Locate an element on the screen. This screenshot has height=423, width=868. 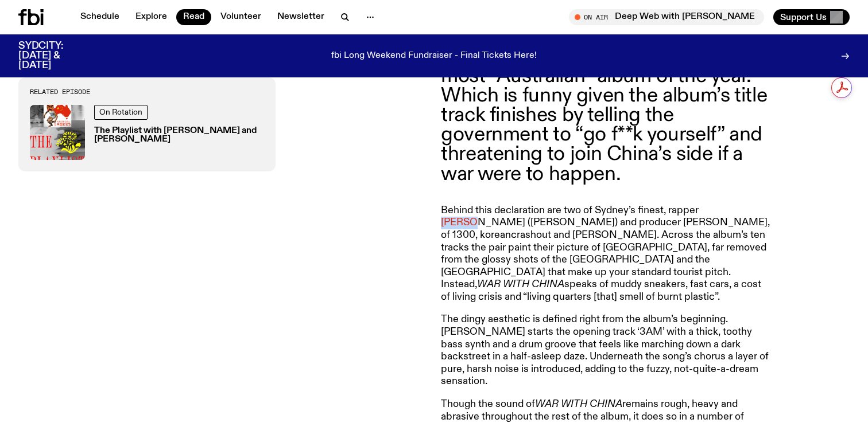
a: Volunteer is located at coordinates (240, 17).